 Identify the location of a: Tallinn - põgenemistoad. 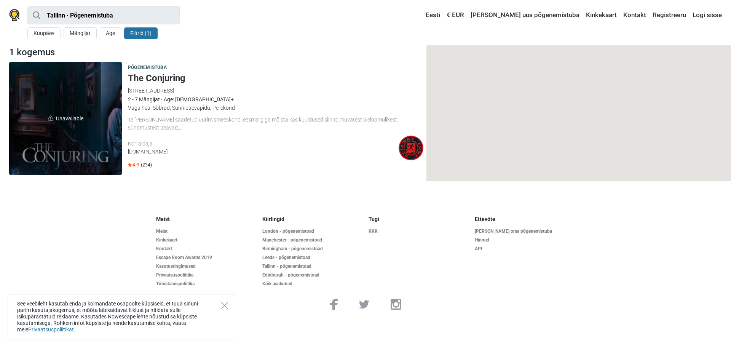
(312, 266).